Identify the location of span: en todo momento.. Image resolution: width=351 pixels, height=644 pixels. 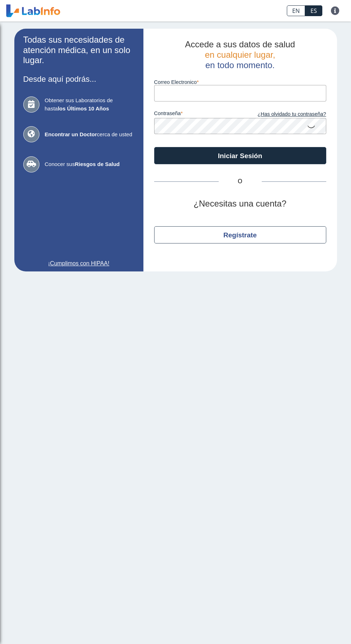
(240, 65).